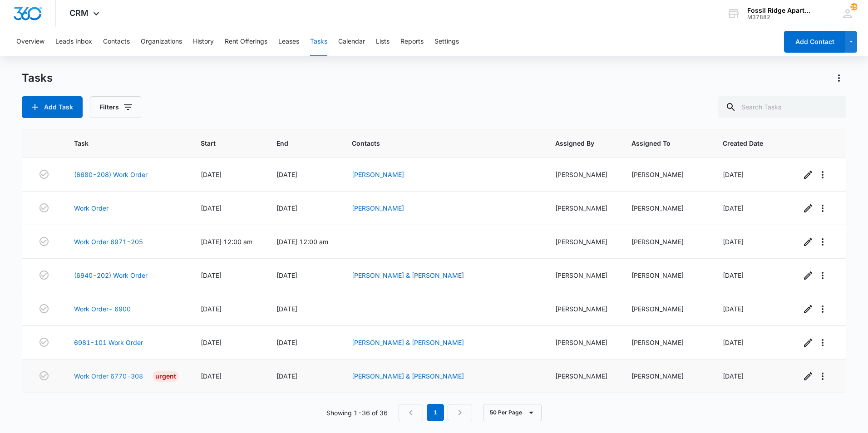  I want to click on button: 50 Per Page, so click(512, 412).